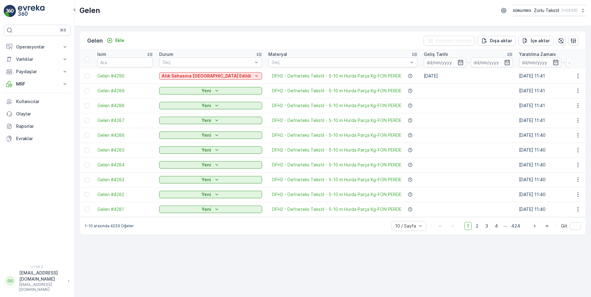  Describe the element at coordinates (125, 76) in the screenshot. I see `a: Gelen #4290` at that location.